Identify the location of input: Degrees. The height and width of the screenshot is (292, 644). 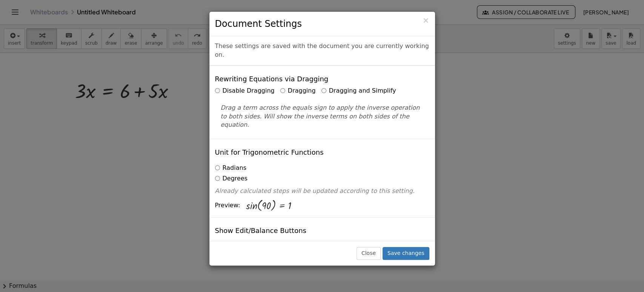
(217, 178).